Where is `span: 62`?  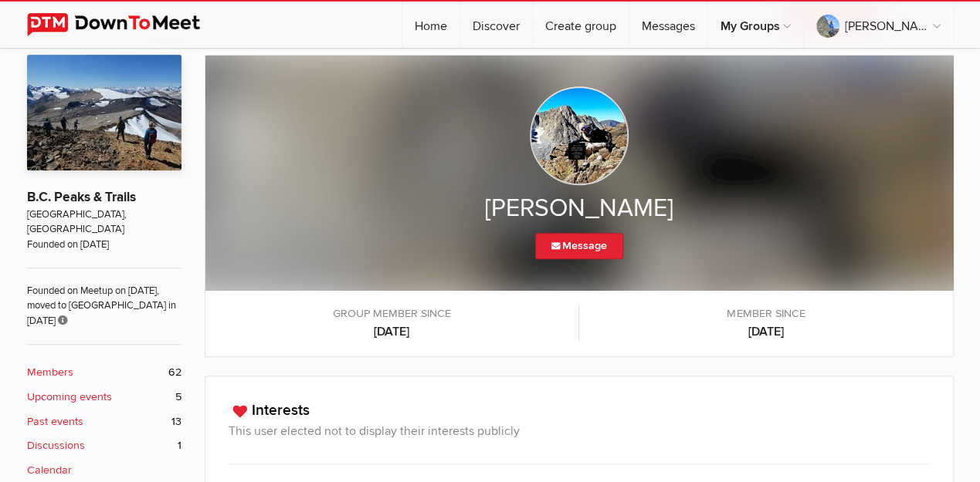
span: 62 is located at coordinates (175, 373).